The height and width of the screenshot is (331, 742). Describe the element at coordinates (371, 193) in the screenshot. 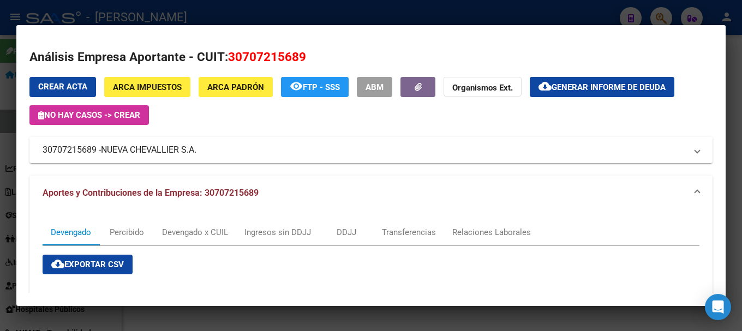

I see `mat-expansion-panel-header: Aportes y Contribuciones de la Empresa: 30707215689` at that location.